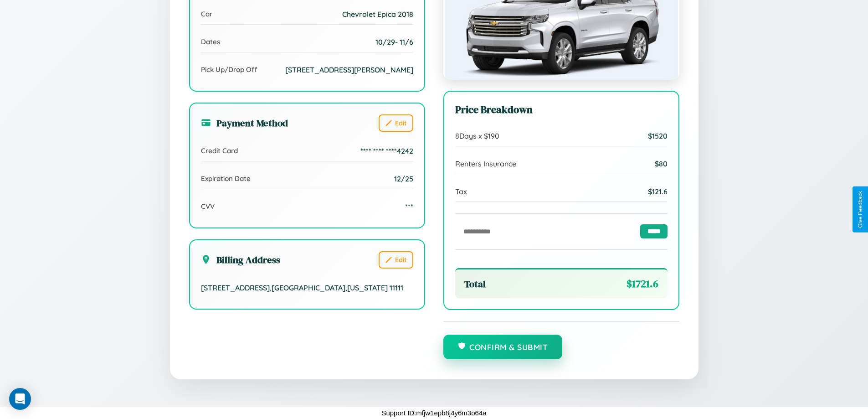  What do you see at coordinates (244, 123) in the screenshot?
I see `h3: Payment Method` at bounding box center [244, 123].